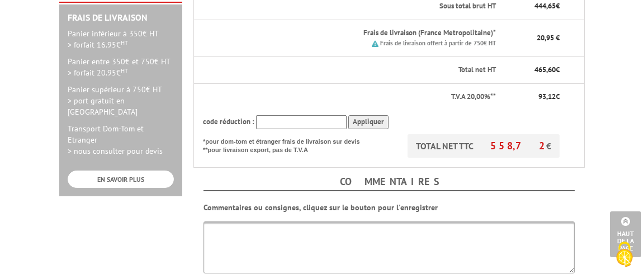  Describe the element at coordinates (350, 97) in the screenshot. I see `p: T.V.A 20,00%**` at that location.